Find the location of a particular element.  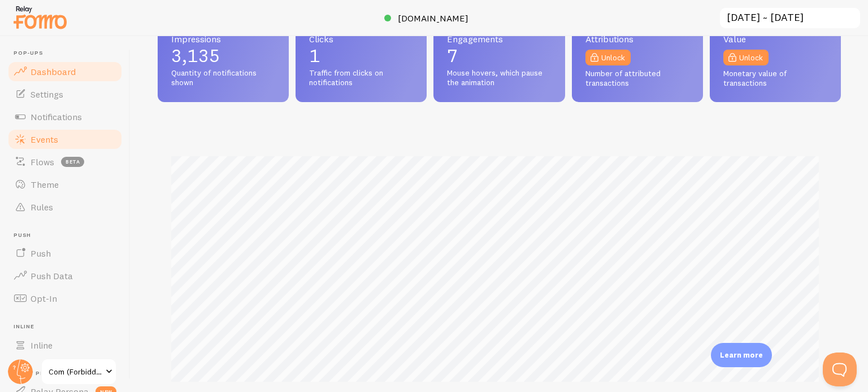

span: Settings is located at coordinates (47, 94).